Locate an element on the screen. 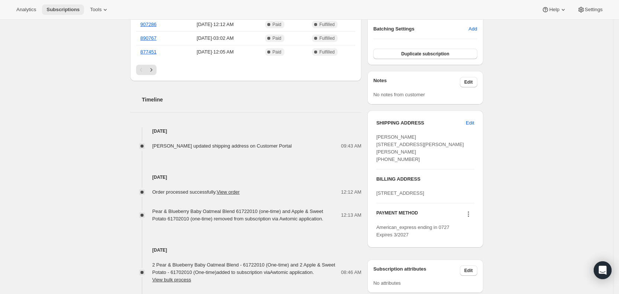  span: Pear & Blueberry Baby Oatmeal Blend 61722010 (one-time) and Apple & Sweet Potato 61702010 (one-ti... is located at coordinates (238, 215).